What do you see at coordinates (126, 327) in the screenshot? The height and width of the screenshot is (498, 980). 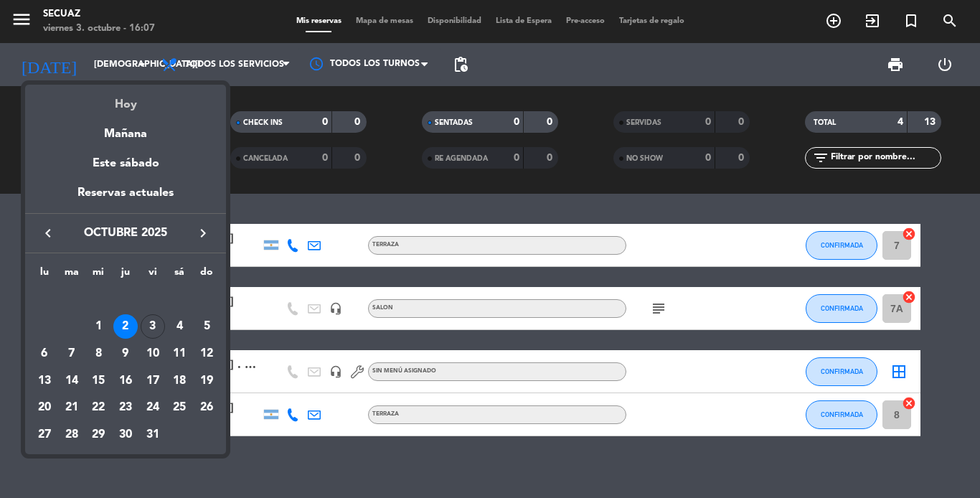 I see `div: 2` at bounding box center [126, 327].